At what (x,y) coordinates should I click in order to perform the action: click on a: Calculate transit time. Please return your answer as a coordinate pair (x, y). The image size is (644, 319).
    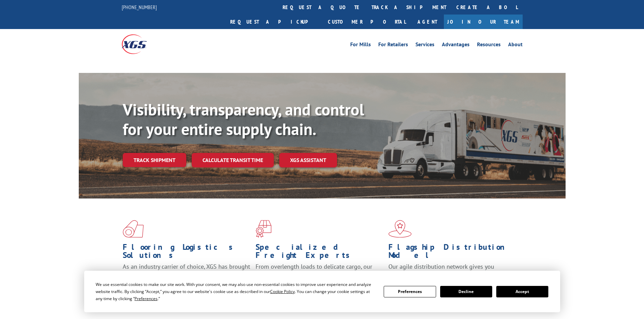
    Looking at the image, I should click on (233, 160).